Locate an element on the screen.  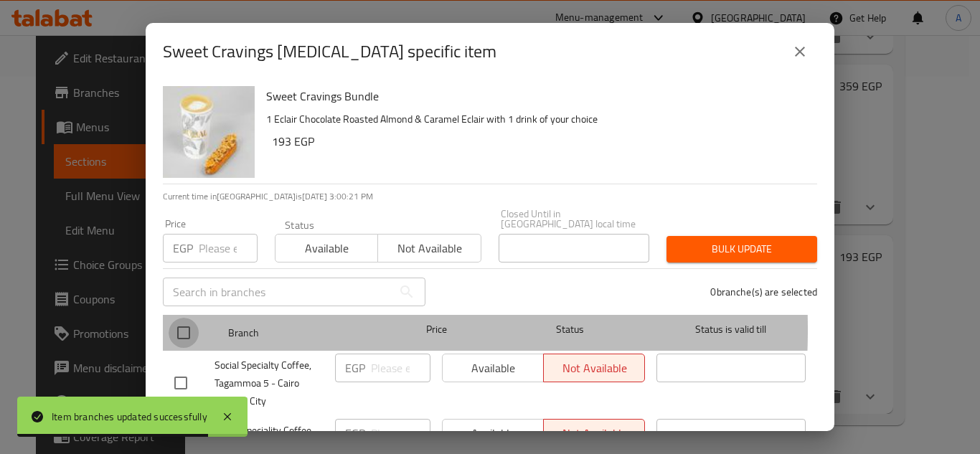
h6: 193 EGP is located at coordinates (539, 141).